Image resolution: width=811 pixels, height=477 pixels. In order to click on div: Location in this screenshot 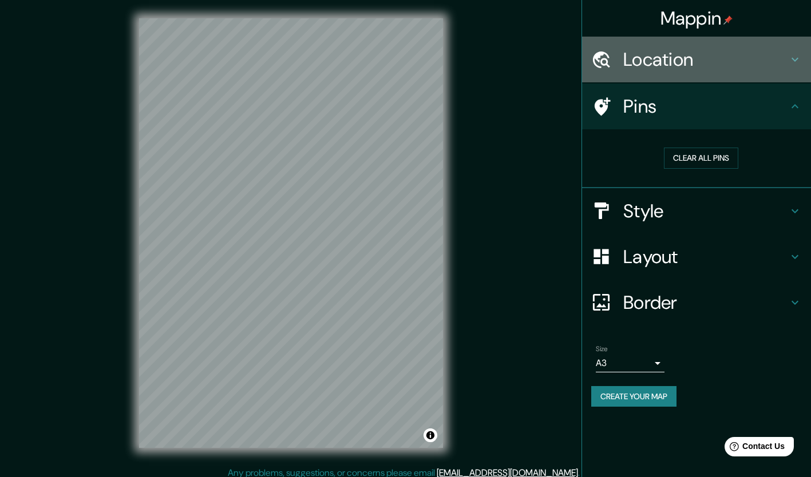, I will do `click(696, 59)`.